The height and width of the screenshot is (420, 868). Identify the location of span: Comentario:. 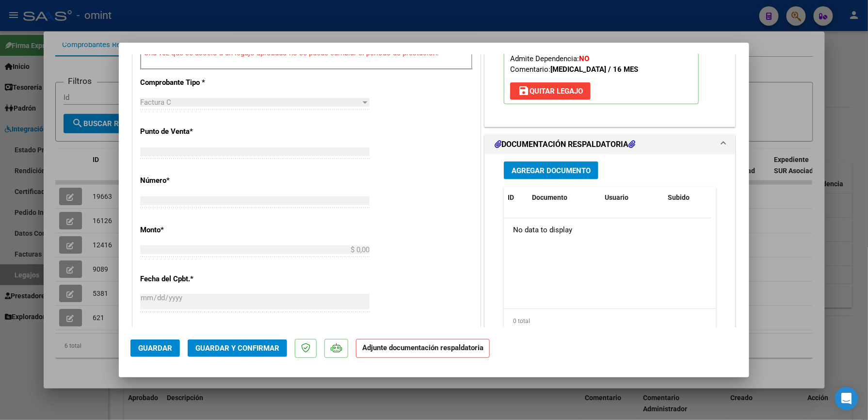
(574, 69).